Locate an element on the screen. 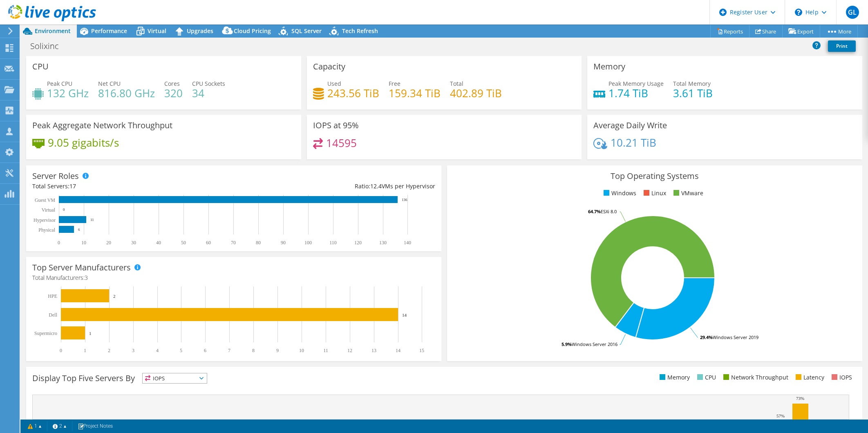 The height and width of the screenshot is (433, 868). a: Project Notes is located at coordinates (95, 427).